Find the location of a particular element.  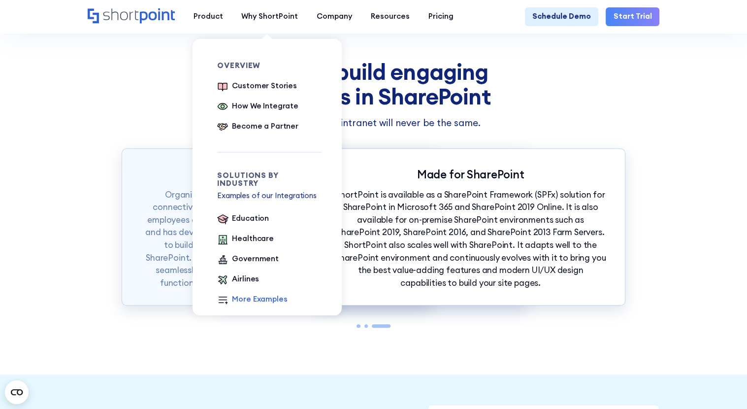

p: ShortPoint is available as a SharePoint Framework (SPFx) solution for SharePoint in Microsoft 365... is located at coordinates (471, 239).